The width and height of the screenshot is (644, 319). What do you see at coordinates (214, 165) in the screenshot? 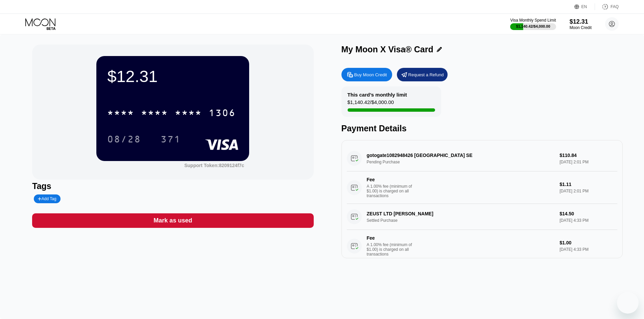
I see `div: Support Token:8209124f7c` at bounding box center [214, 165].